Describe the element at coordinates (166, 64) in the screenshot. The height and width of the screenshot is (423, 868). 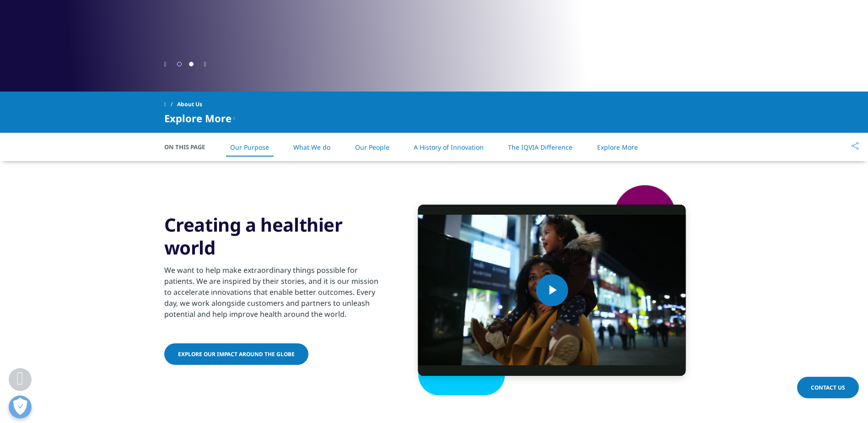
I see `div: Previous slide` at that location.